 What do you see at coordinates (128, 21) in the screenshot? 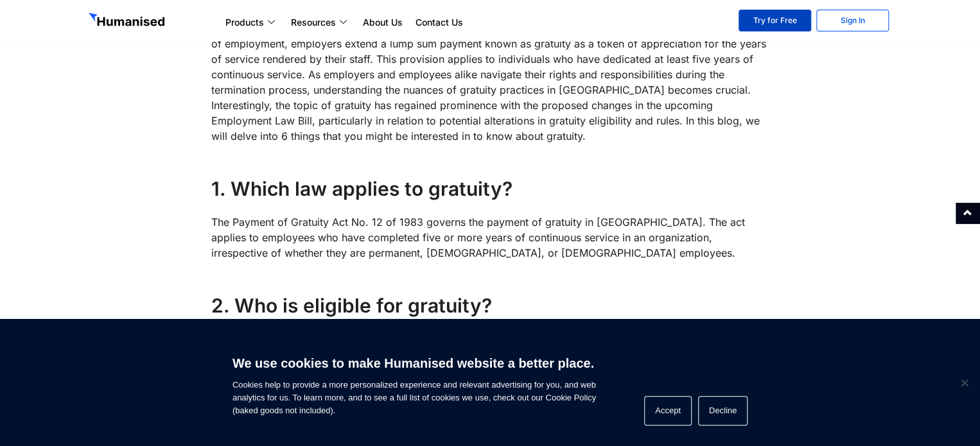
I see `img: GetHumanised Logo` at bounding box center [128, 21].